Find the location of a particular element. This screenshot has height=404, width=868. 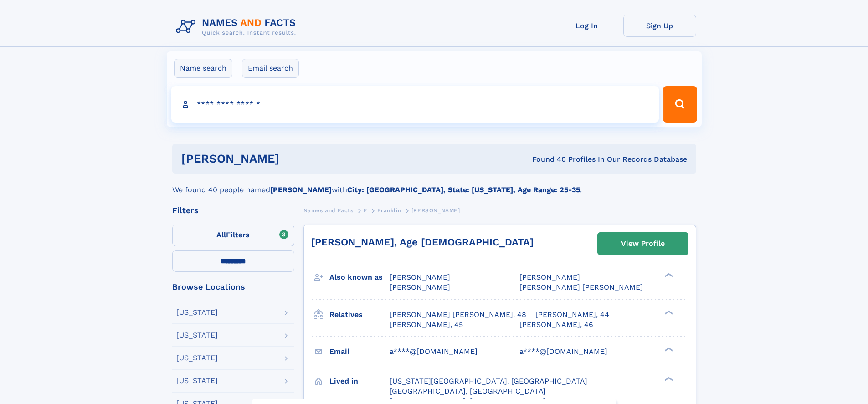

span: F is located at coordinates (365, 211).